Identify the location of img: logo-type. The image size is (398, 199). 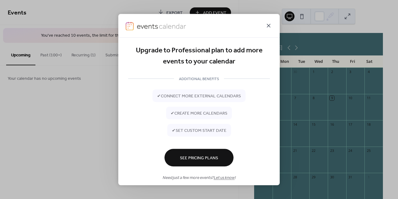
(162, 26).